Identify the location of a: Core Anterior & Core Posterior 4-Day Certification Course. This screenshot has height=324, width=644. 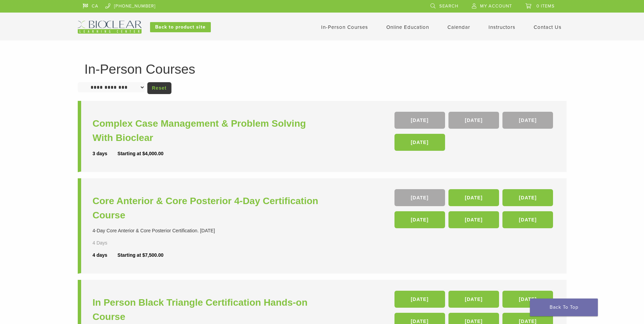
(208, 208).